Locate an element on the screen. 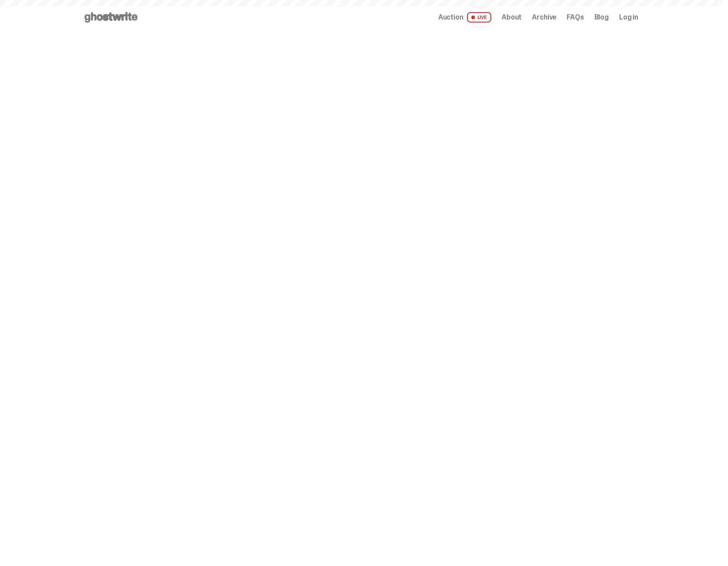 The height and width of the screenshot is (566, 728). span: Log in is located at coordinates (628, 17).